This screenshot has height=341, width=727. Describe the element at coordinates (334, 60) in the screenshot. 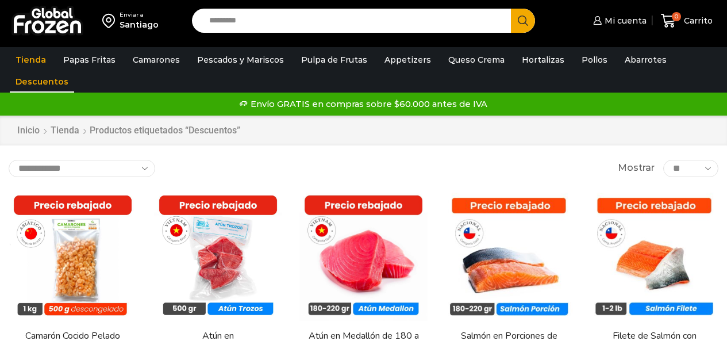

I see `a: Pulpa de Frutas` at that location.